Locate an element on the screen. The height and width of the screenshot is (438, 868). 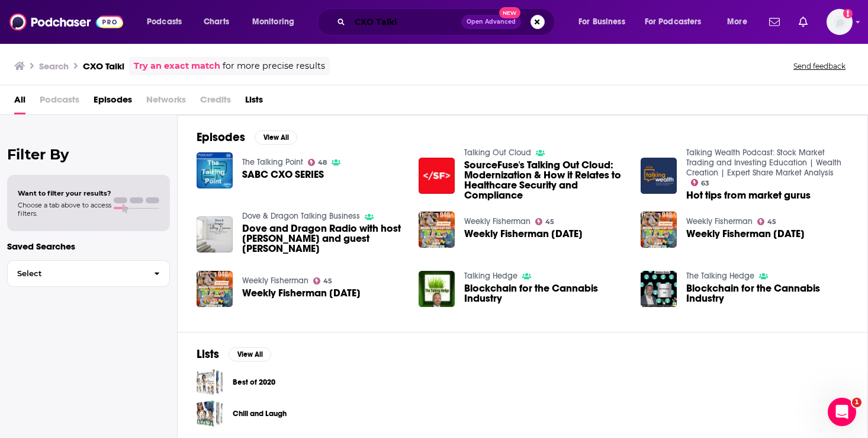
h2: Lists is located at coordinates (208, 354).